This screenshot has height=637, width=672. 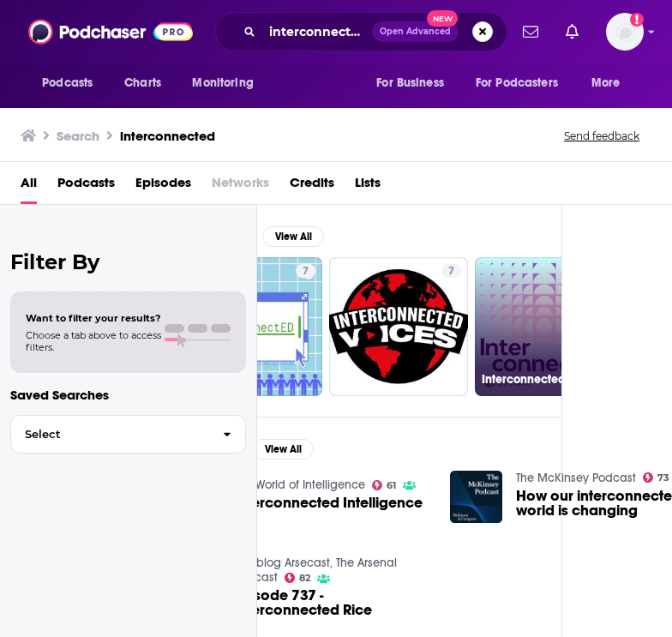 I want to click on a: 61, so click(x=384, y=485).